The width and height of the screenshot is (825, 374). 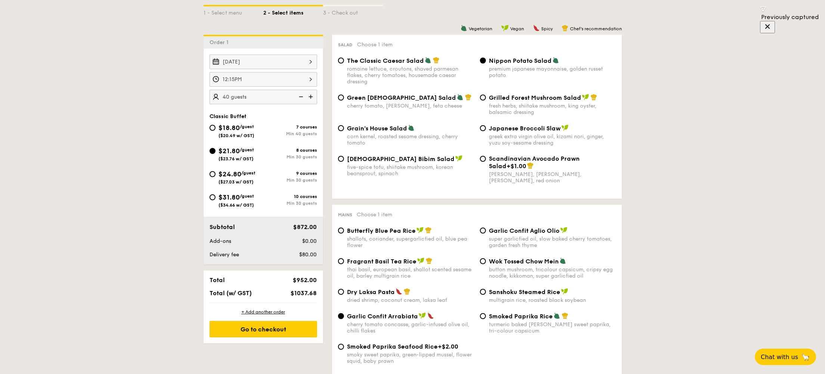 What do you see at coordinates (353, 12) in the screenshot?
I see `div: 3 - Check out` at bounding box center [353, 12].